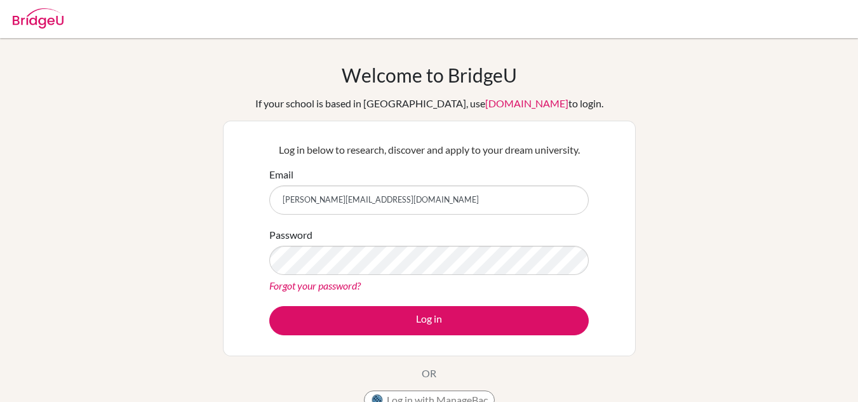 This screenshot has height=402, width=858. What do you see at coordinates (429, 373) in the screenshot?
I see `p: OR` at bounding box center [429, 373].